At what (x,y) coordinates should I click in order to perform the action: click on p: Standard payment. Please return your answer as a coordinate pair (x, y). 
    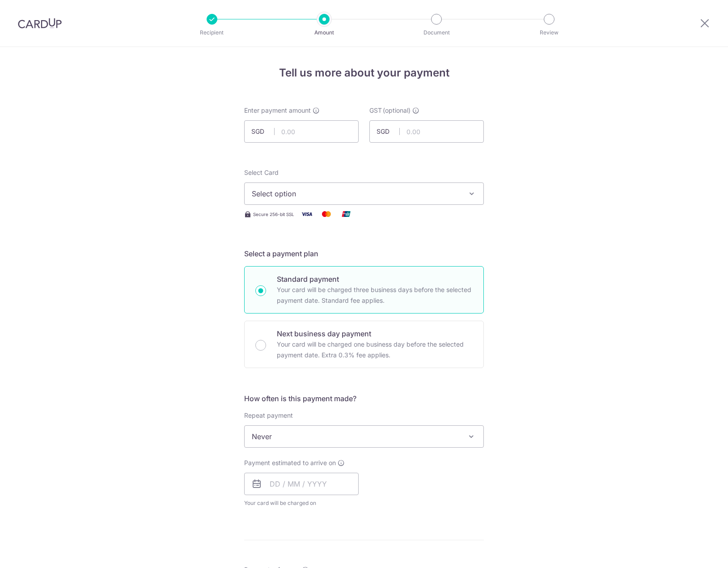
    Looking at the image, I should click on (375, 279).